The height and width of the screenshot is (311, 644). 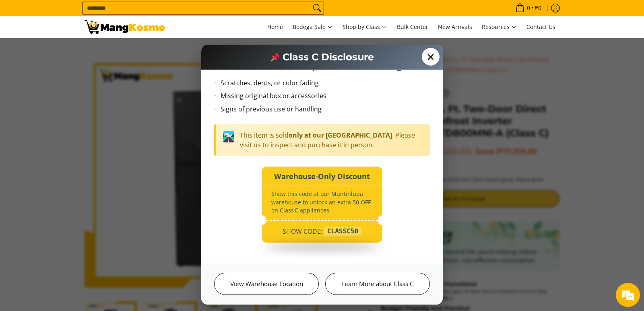 What do you see at coordinates (529, 8) in the screenshot?
I see `span: 0` at bounding box center [529, 8].